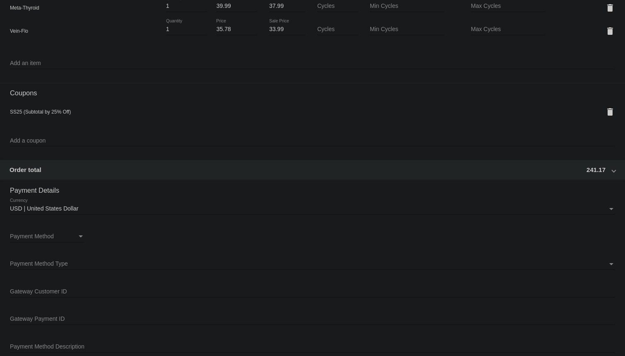 Image resolution: width=625 pixels, height=356 pixels. I want to click on mat-select: Payment Method Type, so click(312, 264).